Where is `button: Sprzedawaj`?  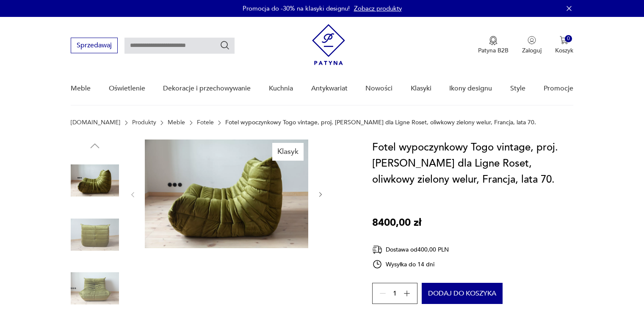
button: Sprzedawaj is located at coordinates (94, 45).